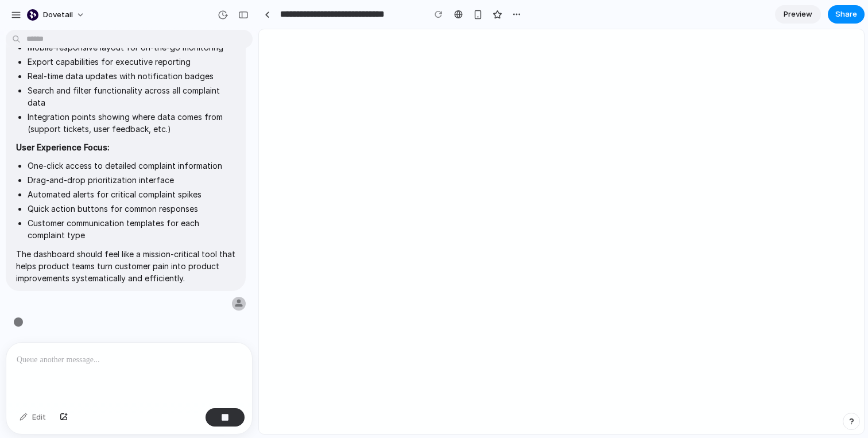 The image size is (868, 438). Describe the element at coordinates (132, 209) in the screenshot. I see `li: Quick action buttons for common responses` at that location.